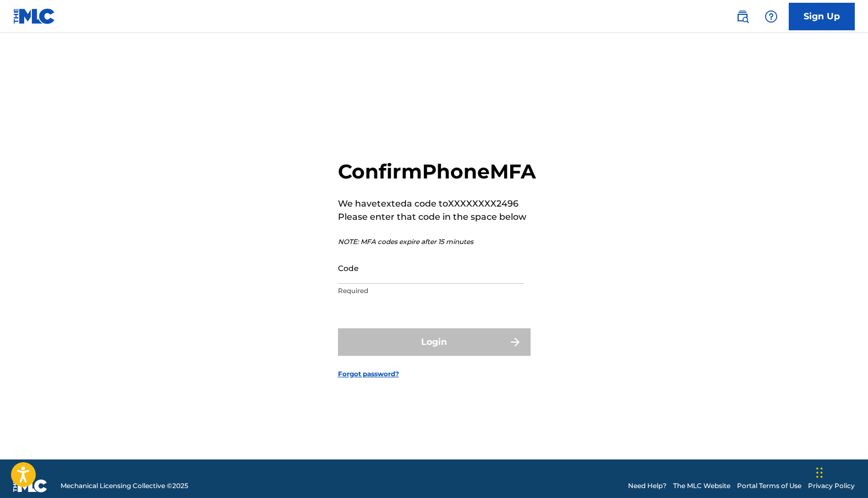 This screenshot has height=498, width=868. I want to click on img: search, so click(742, 16).